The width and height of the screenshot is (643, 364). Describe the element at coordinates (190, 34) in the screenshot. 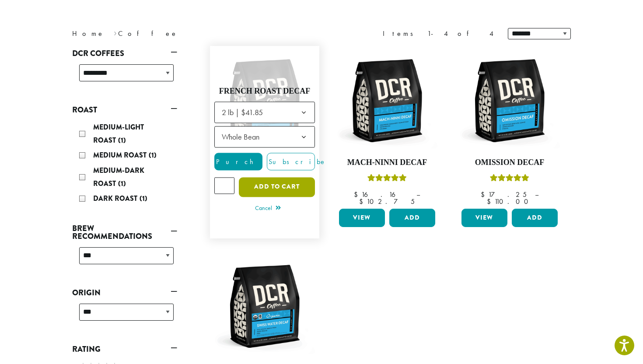

I see `nav: Breadcrumb` at that location.